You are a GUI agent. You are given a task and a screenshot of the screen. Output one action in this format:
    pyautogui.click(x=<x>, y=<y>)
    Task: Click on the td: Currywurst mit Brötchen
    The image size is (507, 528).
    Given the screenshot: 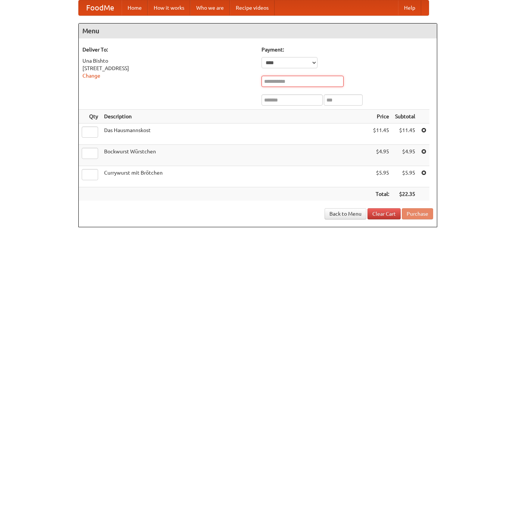 What is the action you would take?
    pyautogui.click(x=235, y=177)
    